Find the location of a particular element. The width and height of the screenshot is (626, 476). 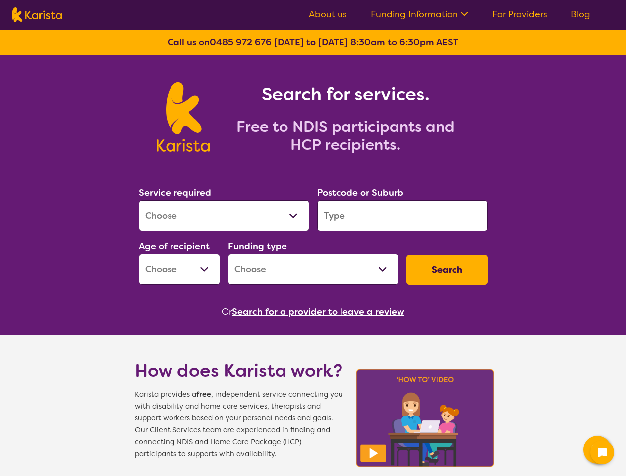

a: About us is located at coordinates (327, 14).